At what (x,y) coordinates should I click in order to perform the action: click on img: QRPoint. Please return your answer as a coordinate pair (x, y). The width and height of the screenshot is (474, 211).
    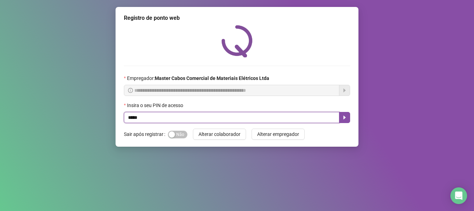
    Looking at the image, I should click on (237, 41).